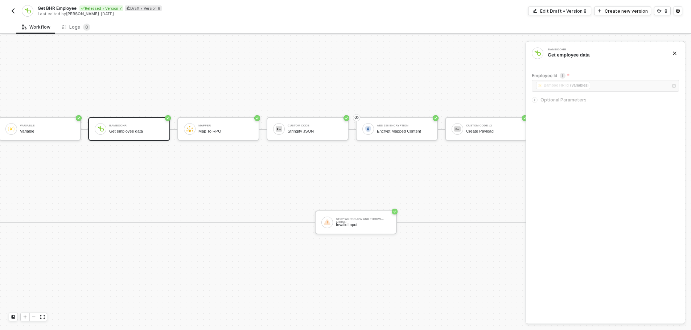 The image size is (691, 330). Describe the element at coordinates (143, 8) in the screenshot. I see `div: Draft • Version 8` at that location.